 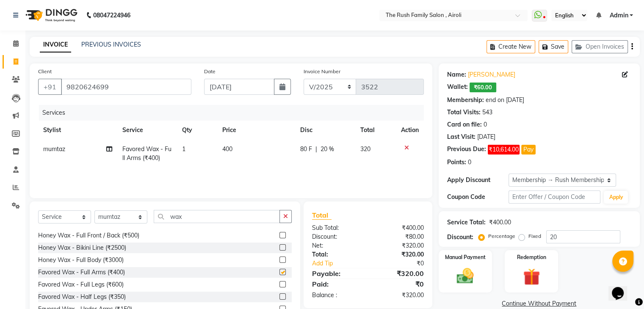 I want to click on label: Manual Payment, so click(x=465, y=257).